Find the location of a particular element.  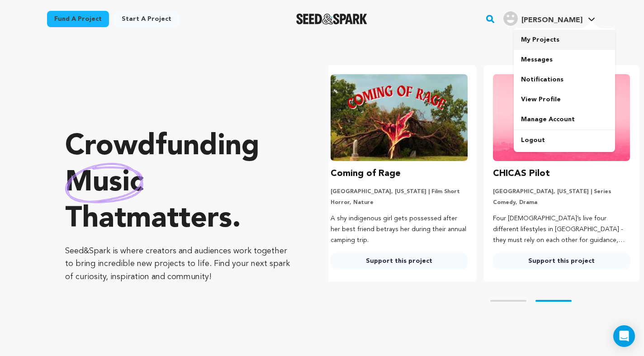

a: Messages is located at coordinates (565, 59).